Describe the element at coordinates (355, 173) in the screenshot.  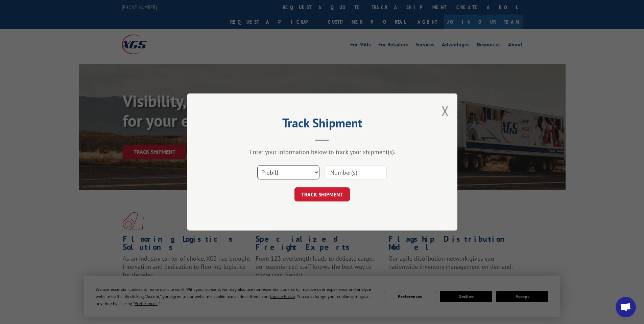
I see `input: Number(s)` at that location.